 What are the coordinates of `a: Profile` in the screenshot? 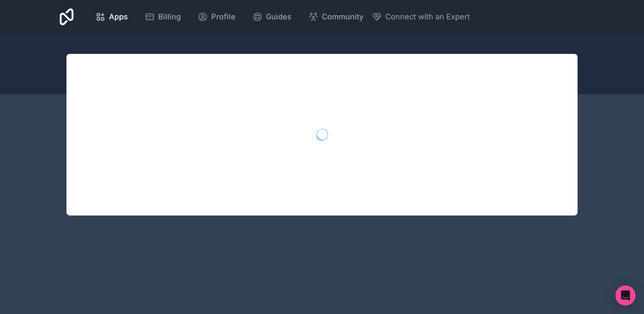 It's located at (217, 17).